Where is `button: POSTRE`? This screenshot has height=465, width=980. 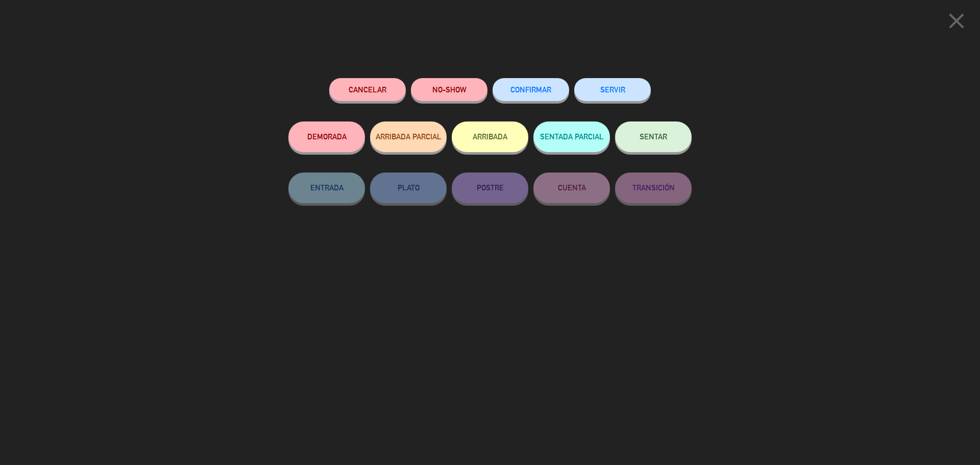 button: POSTRE is located at coordinates (490, 188).